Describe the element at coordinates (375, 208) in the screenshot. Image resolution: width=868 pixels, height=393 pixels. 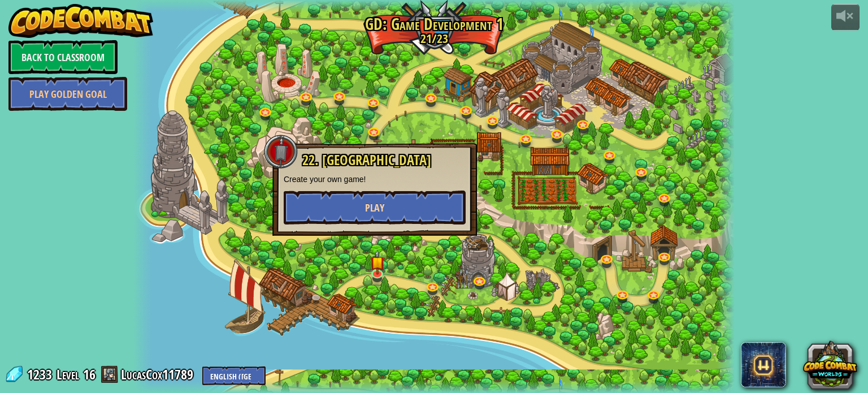
I see `button: Play` at that location.